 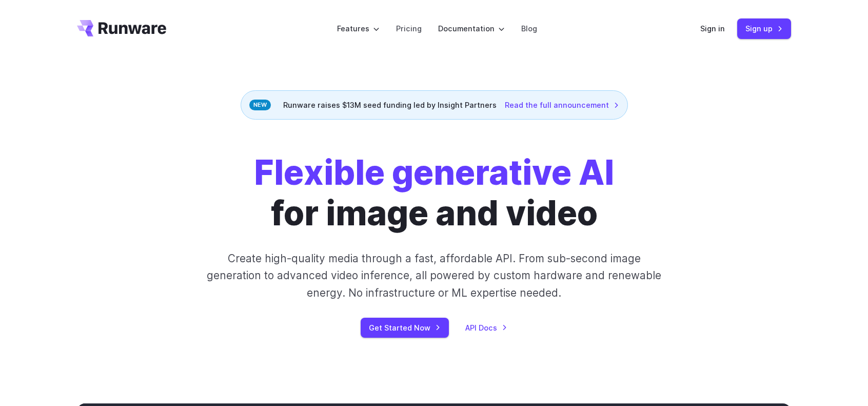 What do you see at coordinates (434, 276) in the screenshot?
I see `p: Create high-quality media through a fast, affordable API. From sub-second image generation to adv...` at bounding box center [434, 276].